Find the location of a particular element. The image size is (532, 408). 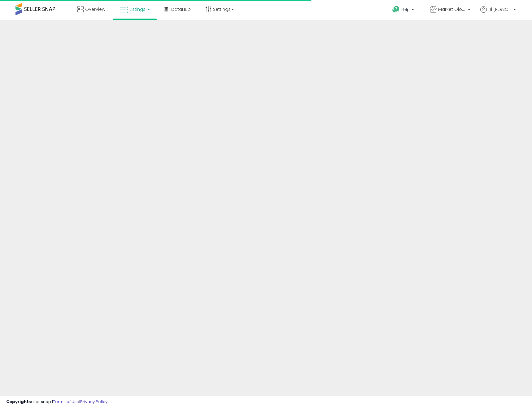

span: Help is located at coordinates (405, 10).